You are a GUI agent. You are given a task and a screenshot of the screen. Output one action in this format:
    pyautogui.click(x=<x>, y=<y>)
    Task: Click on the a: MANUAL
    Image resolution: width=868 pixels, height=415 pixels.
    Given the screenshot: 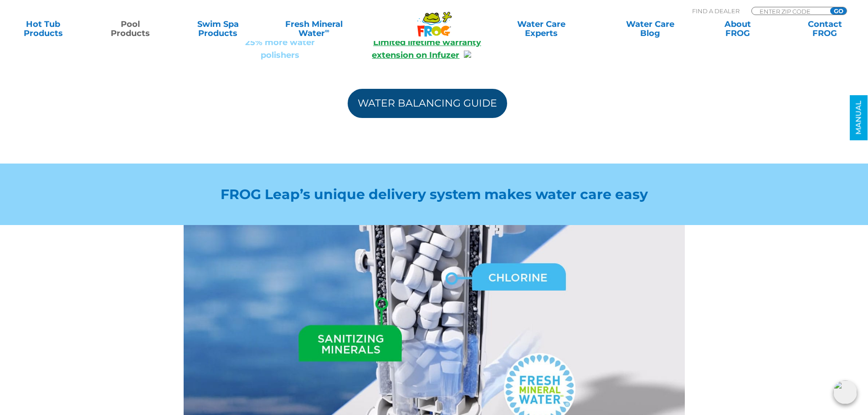 What is the action you would take?
    pyautogui.click(x=859, y=118)
    